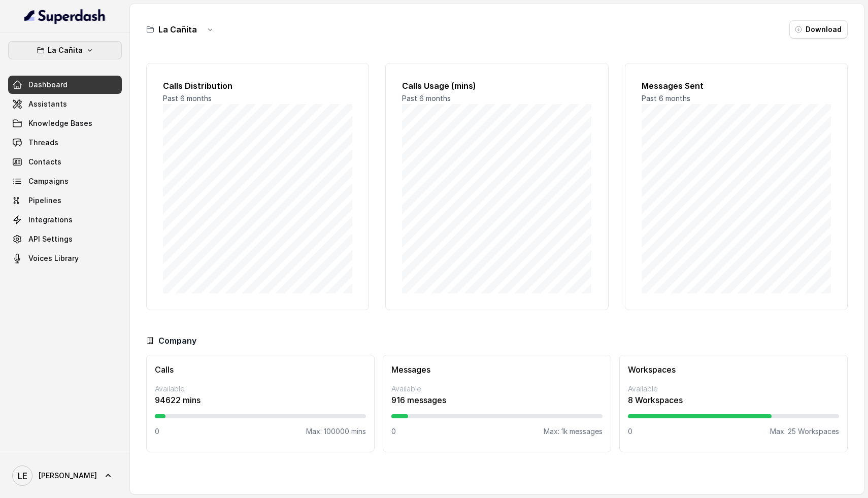 This screenshot has height=498, width=868. Describe the element at coordinates (177, 341) in the screenshot. I see `h3: Company` at that location.